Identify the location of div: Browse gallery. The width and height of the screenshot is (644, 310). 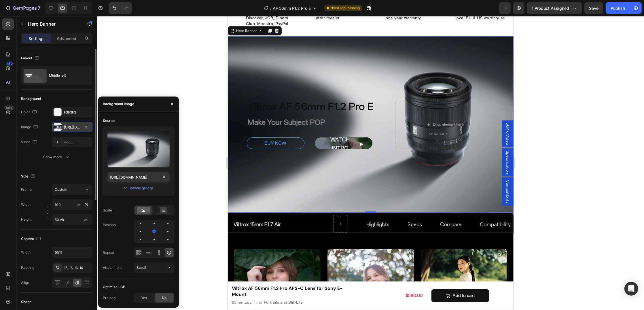
(141, 188).